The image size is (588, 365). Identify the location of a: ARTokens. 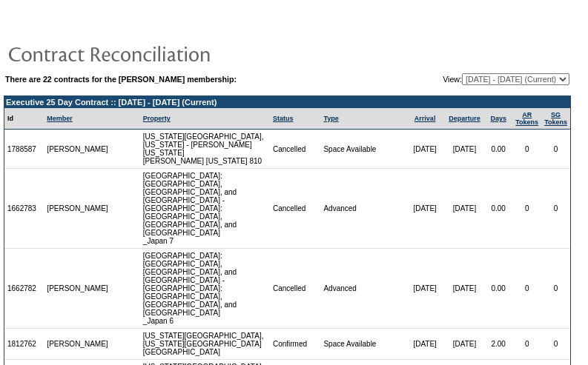
(526, 119).